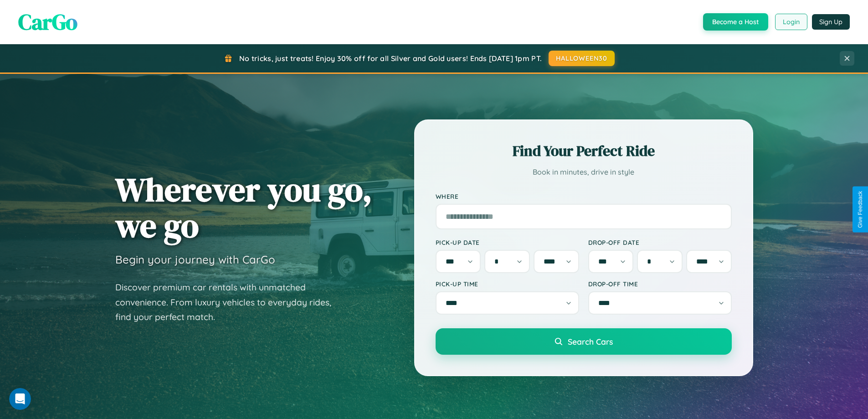  What do you see at coordinates (195, 260) in the screenshot?
I see `h3: Begin your journey with CarGo` at bounding box center [195, 260].